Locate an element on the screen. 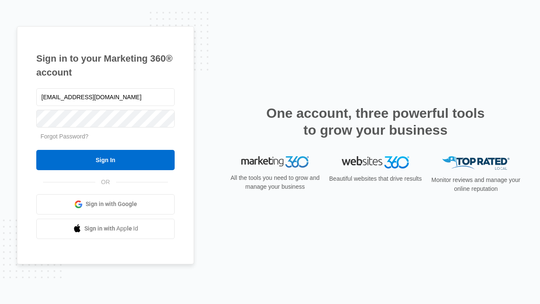  p: Monitor reviews and manage your online reputation is located at coordinates (476, 184).